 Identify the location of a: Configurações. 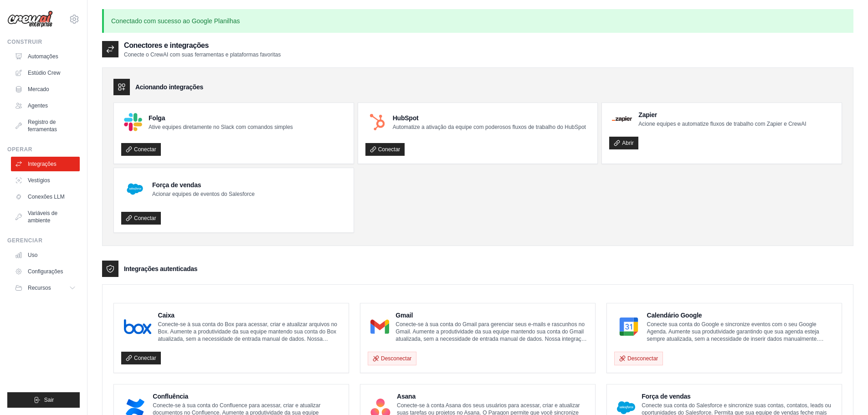
(46, 271).